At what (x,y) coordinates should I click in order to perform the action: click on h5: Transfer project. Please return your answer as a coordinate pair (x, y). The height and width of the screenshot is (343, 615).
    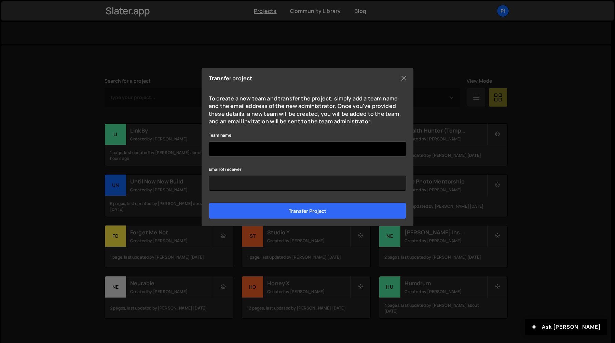
    Looking at the image, I should click on (231, 78).